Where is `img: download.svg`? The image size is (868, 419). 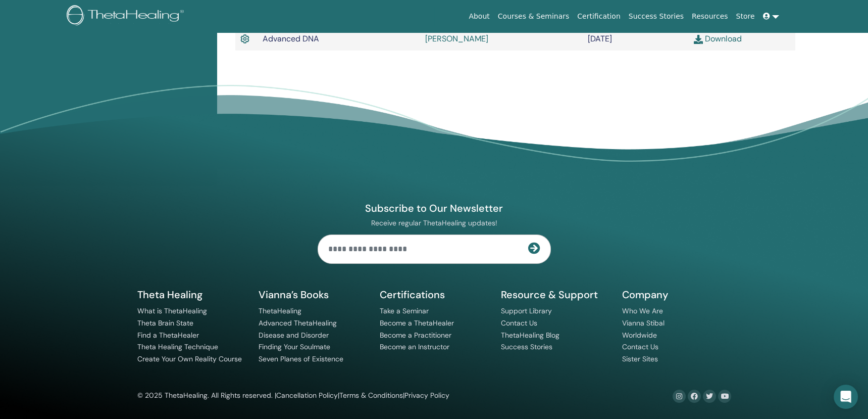 img: download.svg is located at coordinates (699, 39).